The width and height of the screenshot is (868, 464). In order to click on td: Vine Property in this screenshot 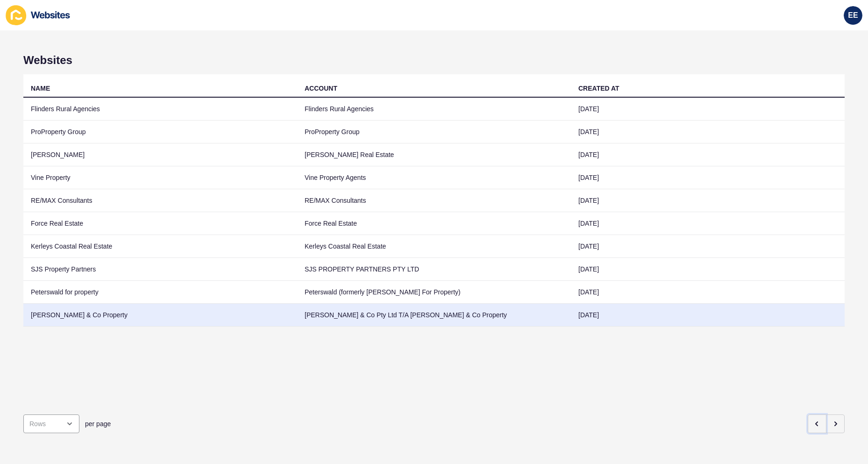, I will do `click(160, 178)`.